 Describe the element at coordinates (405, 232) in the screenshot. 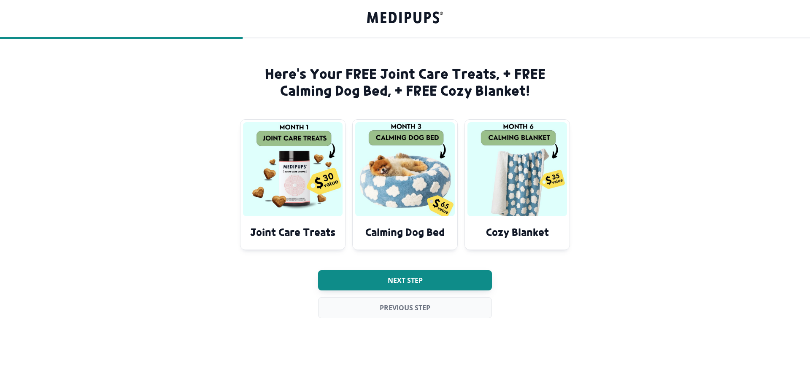

I see `h4: Calming Dog Bed` at that location.